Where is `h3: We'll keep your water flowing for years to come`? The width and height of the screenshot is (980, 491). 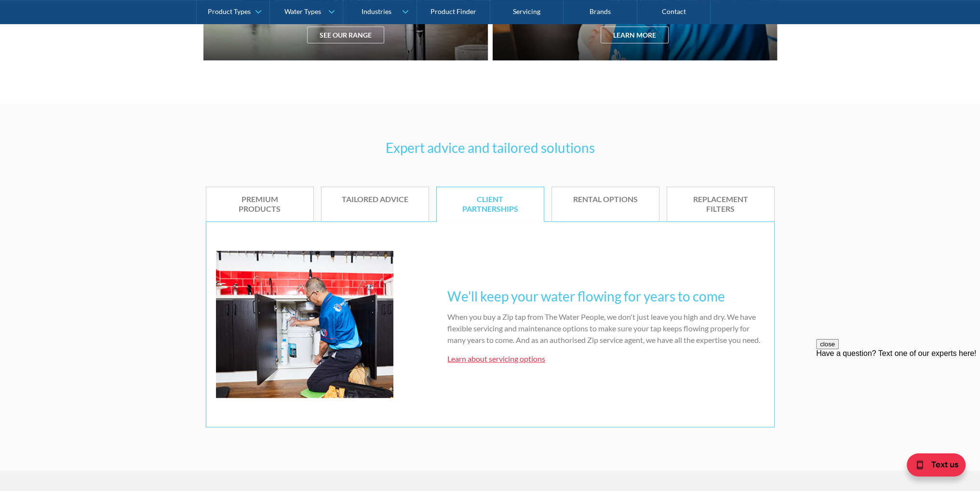 h3: We'll keep your water flowing for years to come is located at coordinates (605, 296).